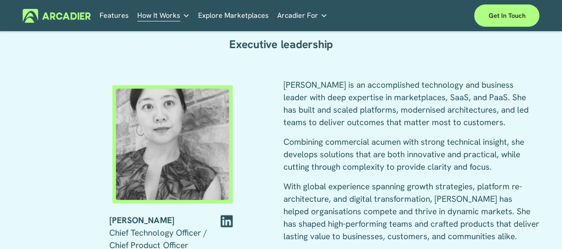  I want to click on a: Get in touch, so click(507, 16).